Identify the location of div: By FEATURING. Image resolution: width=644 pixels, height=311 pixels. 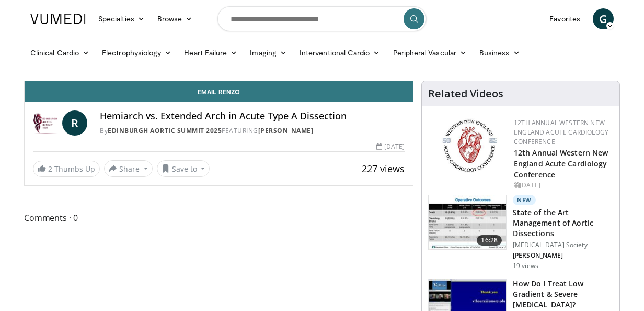
(252, 131).